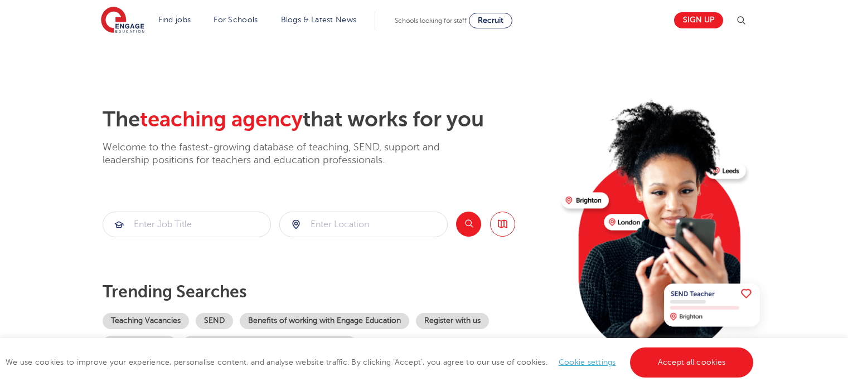 Image resolution: width=848 pixels, height=387 pixels. I want to click on a: Sign up, so click(699, 20).